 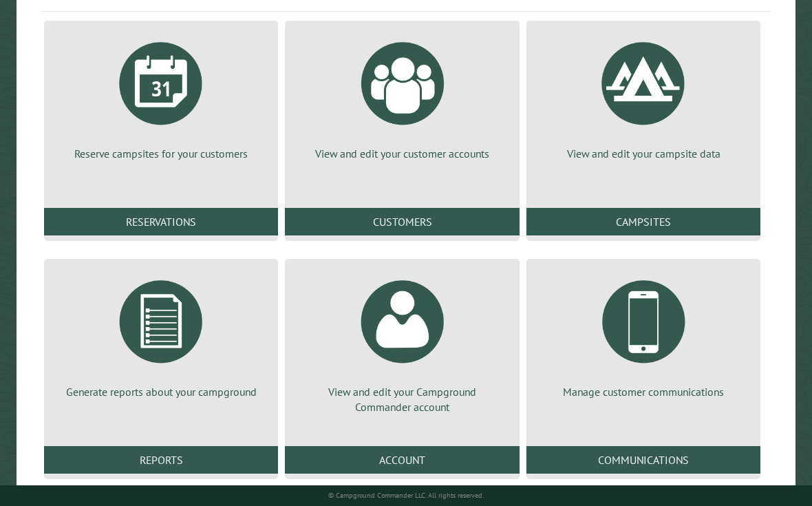 I want to click on a: View and edit your customer accounts, so click(x=402, y=96).